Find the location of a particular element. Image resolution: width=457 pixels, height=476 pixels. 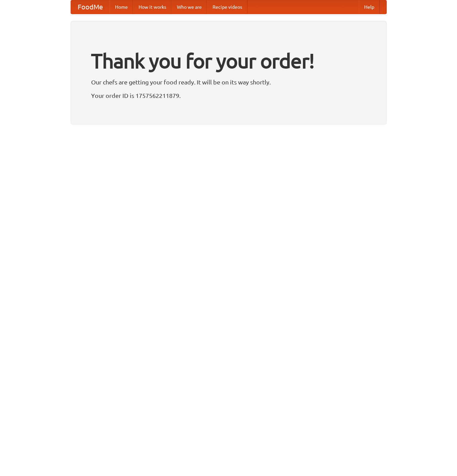

a: Who we are is located at coordinates (189, 7).